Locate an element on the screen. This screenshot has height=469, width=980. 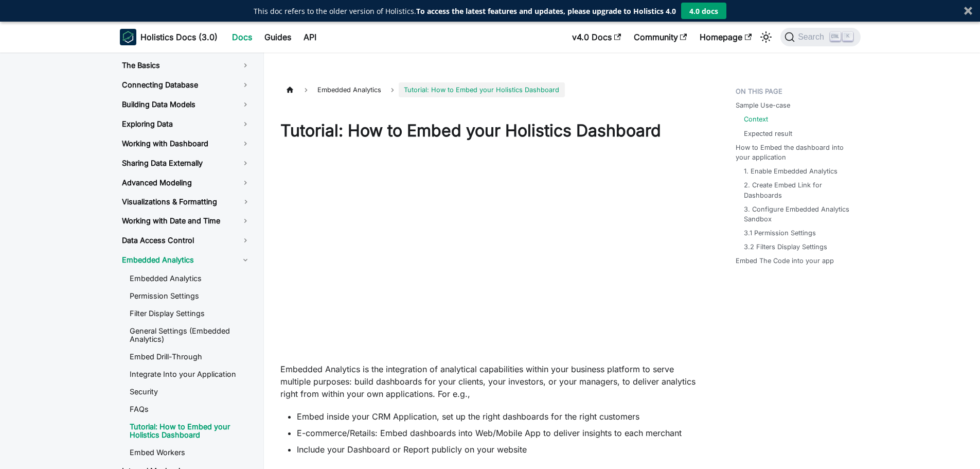
a: 2. Create Embed Link for Dashboards is located at coordinates (799, 190).